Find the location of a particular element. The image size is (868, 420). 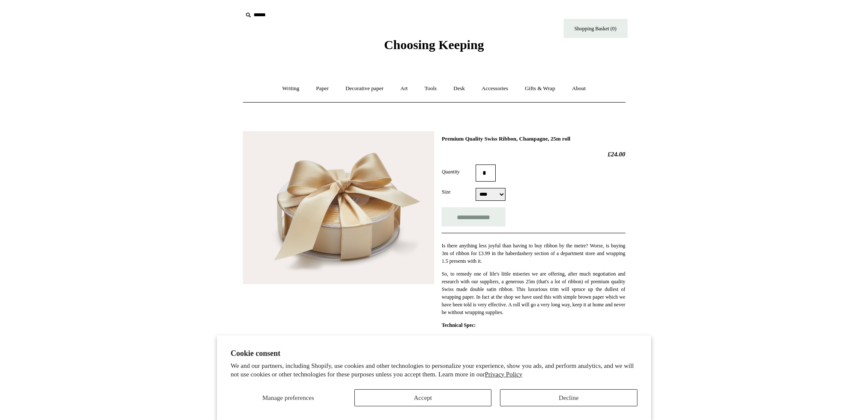

span: Manage preferences is located at coordinates (288, 398).